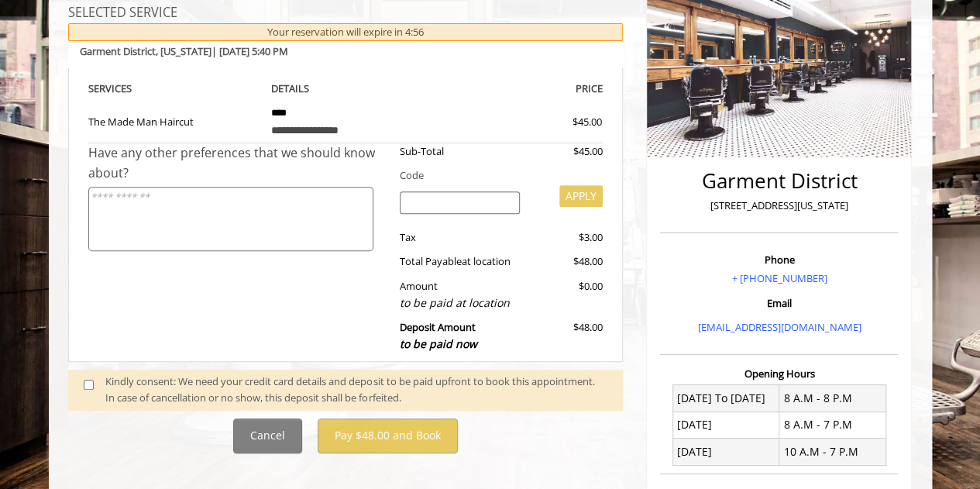 This screenshot has height=489, width=980. I want to click on div: to be paid at location, so click(460, 303).